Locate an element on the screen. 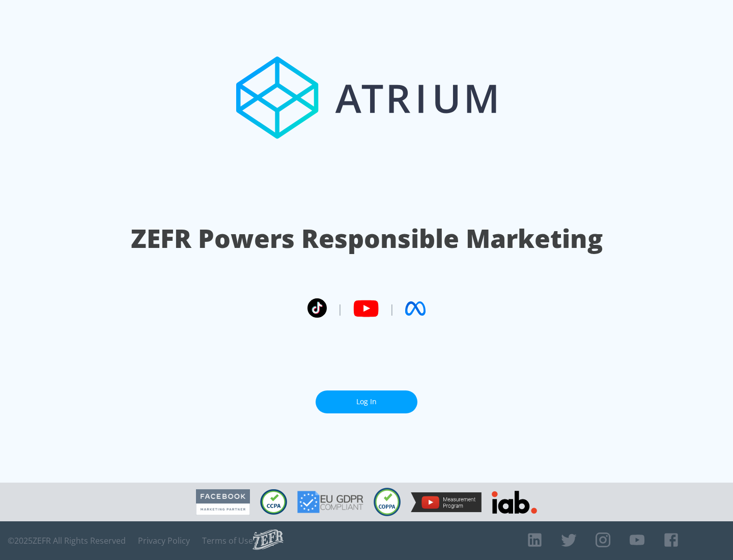 The height and width of the screenshot is (560, 733). a: Privacy Policy is located at coordinates (164, 540).